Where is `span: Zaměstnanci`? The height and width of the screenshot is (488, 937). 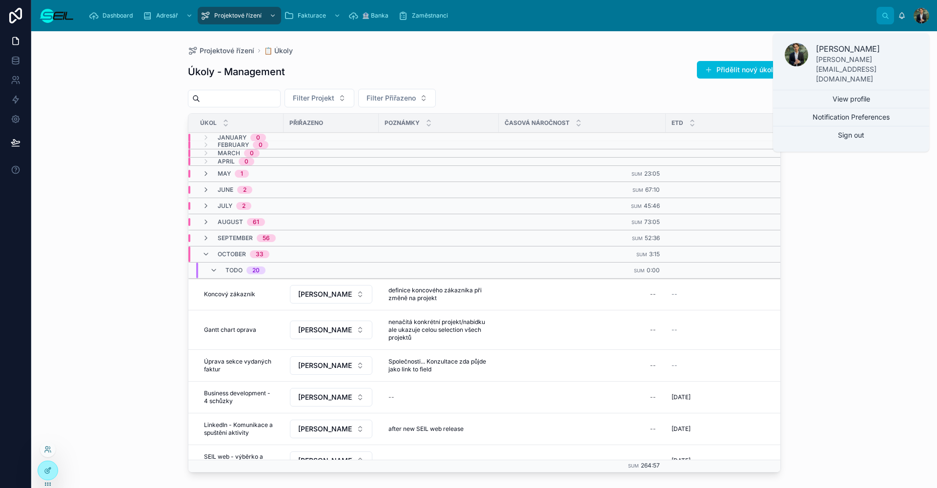
span: Zaměstnanci is located at coordinates (430, 16).